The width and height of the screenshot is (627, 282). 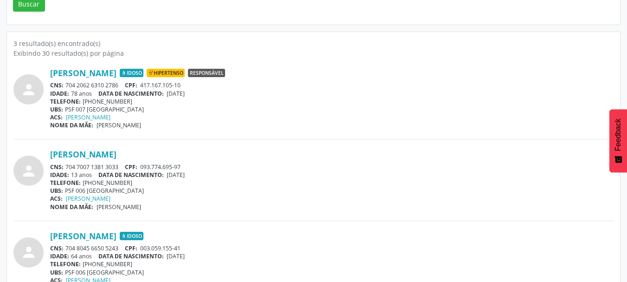 I want to click on span: Responsável, so click(x=206, y=73).